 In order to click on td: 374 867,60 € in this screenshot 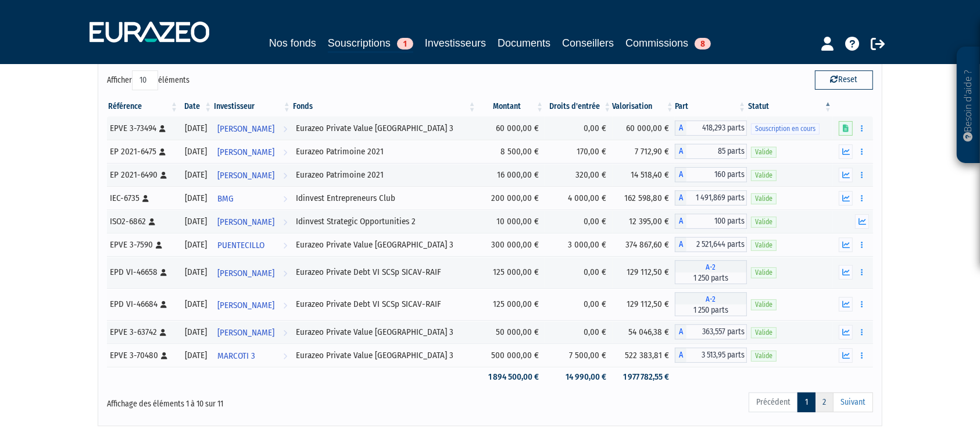, I will do `click(644, 244)`.